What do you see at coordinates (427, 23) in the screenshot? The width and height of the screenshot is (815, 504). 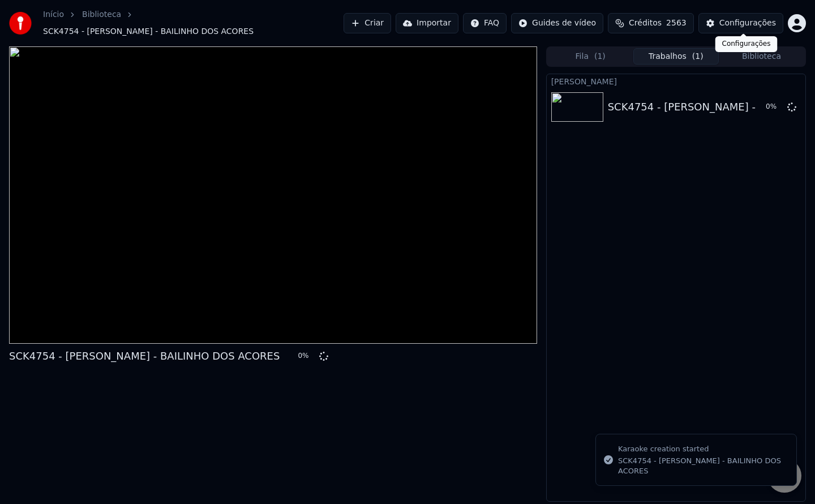 I see `button: Importar` at bounding box center [427, 23].